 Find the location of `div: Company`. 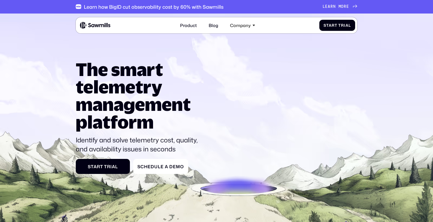

div: Company is located at coordinates (240, 25).